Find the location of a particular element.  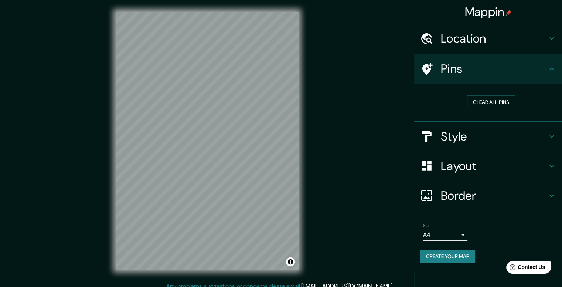

h4: Layout is located at coordinates (494, 166).